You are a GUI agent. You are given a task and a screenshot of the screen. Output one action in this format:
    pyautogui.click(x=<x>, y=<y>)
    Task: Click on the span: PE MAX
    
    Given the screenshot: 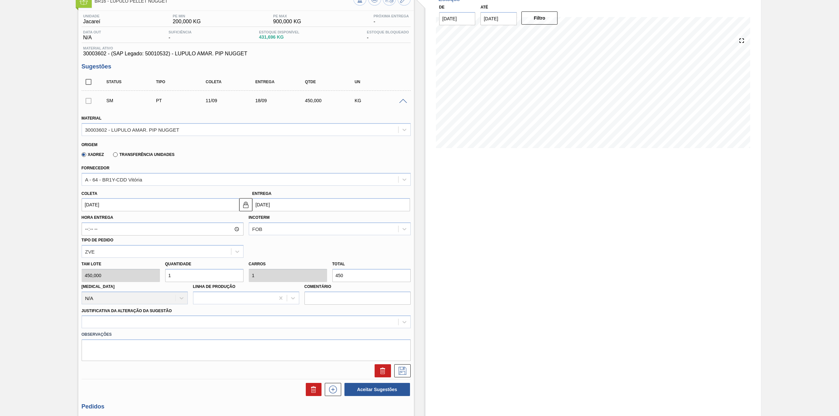 What is the action you would take?
    pyautogui.click(x=287, y=16)
    